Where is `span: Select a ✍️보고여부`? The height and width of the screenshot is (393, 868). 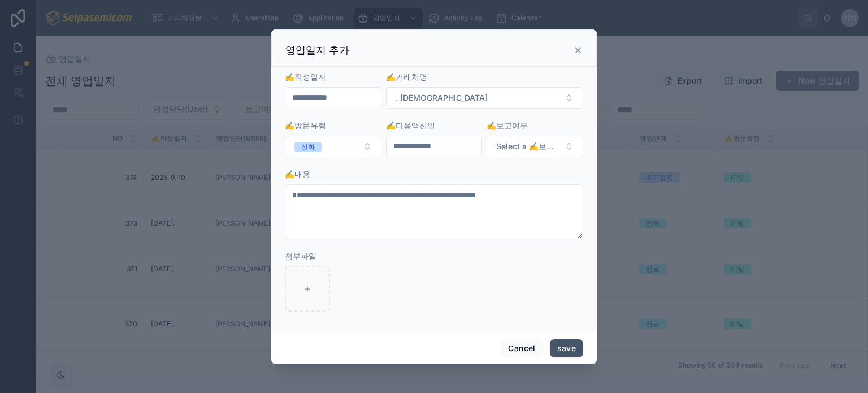 span: Select a ✍️보고여부 is located at coordinates (528, 147).